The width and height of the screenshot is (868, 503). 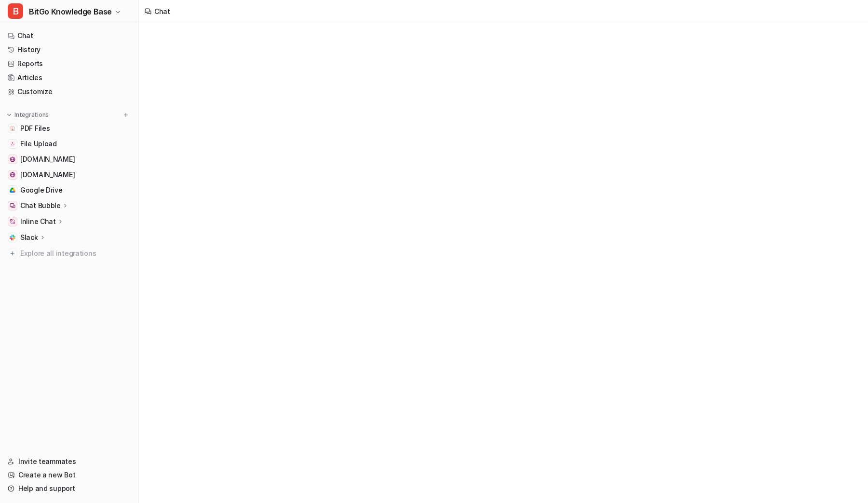 What do you see at coordinates (13, 190) in the screenshot?
I see `img: Google Drive` at bounding box center [13, 190].